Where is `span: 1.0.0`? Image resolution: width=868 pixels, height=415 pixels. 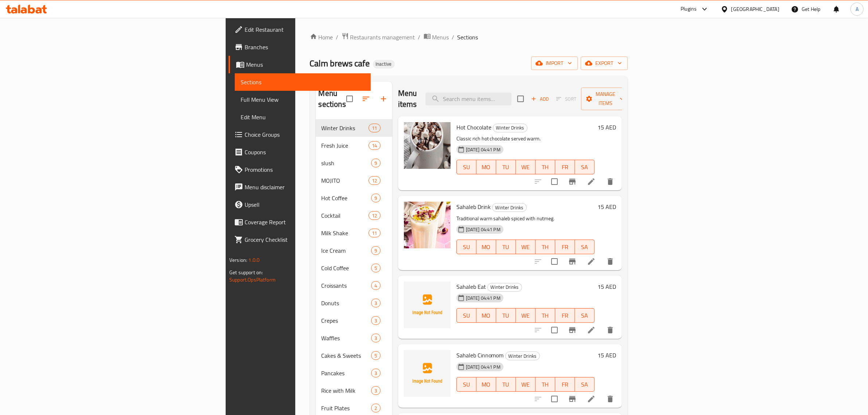 span: 1.0.0 is located at coordinates (254, 260).